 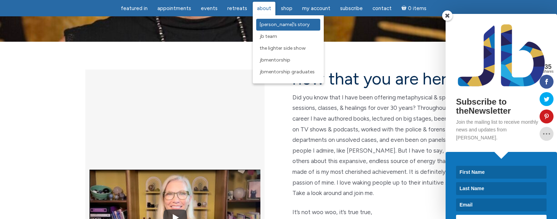 I want to click on p: It’s not woo woo, it’s true true,, so click(x=382, y=212).